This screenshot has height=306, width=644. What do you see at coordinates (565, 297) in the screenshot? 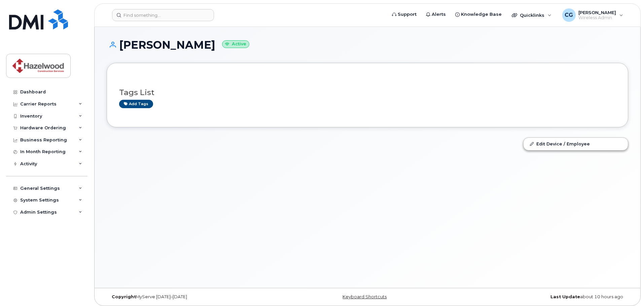
I see `strong: Last Update` at bounding box center [565, 297].